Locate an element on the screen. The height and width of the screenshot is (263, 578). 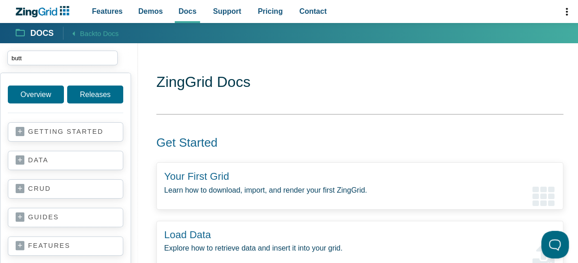
span: Features is located at coordinates (107, 11).